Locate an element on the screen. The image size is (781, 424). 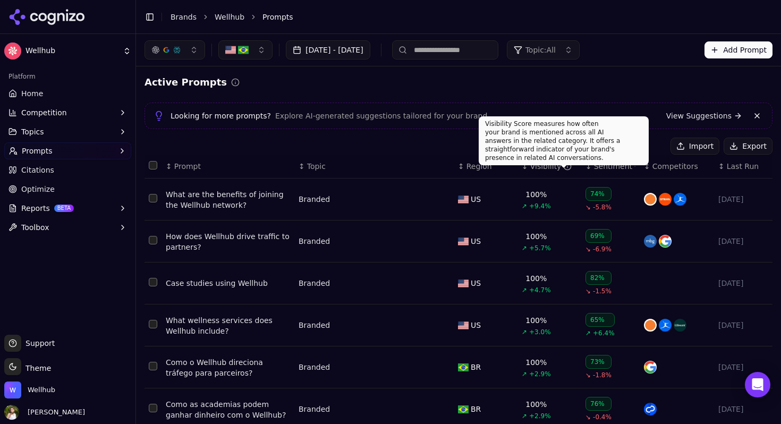
span: -6.9% is located at coordinates (602, 249).